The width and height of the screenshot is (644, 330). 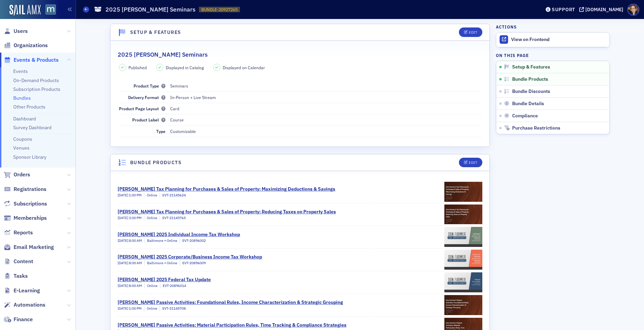 I want to click on span: Product Page Layout, so click(x=142, y=108).